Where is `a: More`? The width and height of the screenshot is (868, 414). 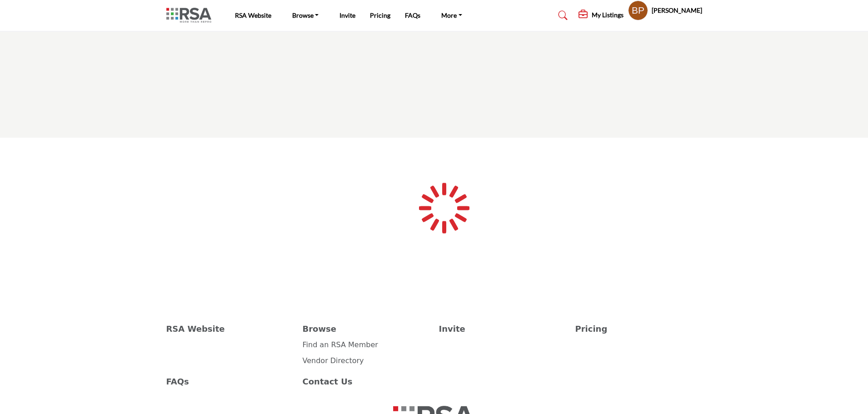
a: More is located at coordinates (452, 15).